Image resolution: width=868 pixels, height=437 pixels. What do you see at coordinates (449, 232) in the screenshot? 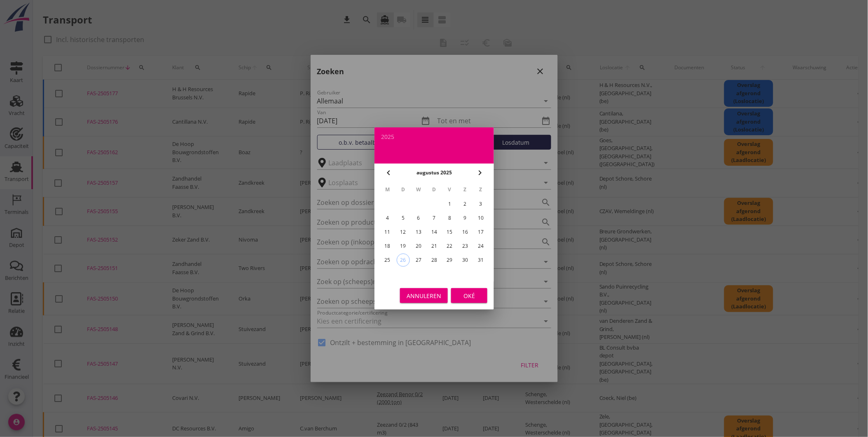
I see `button: 15` at bounding box center [449, 232].